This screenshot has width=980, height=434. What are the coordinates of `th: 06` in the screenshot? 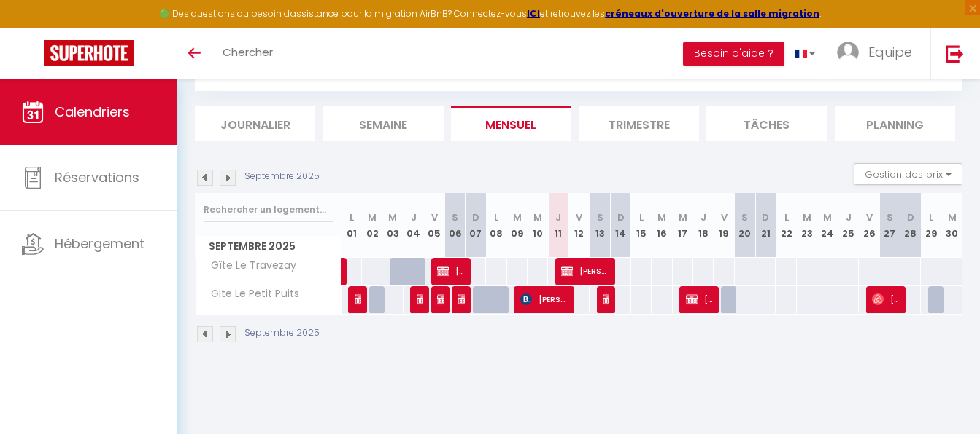 It's located at (455, 225).